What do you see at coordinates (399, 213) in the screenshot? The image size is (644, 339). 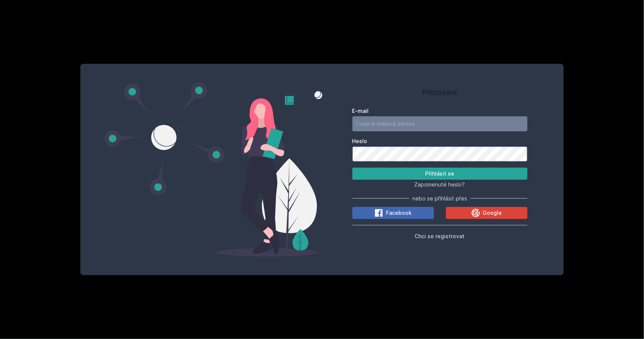 I see `span: Facebook` at bounding box center [399, 213].